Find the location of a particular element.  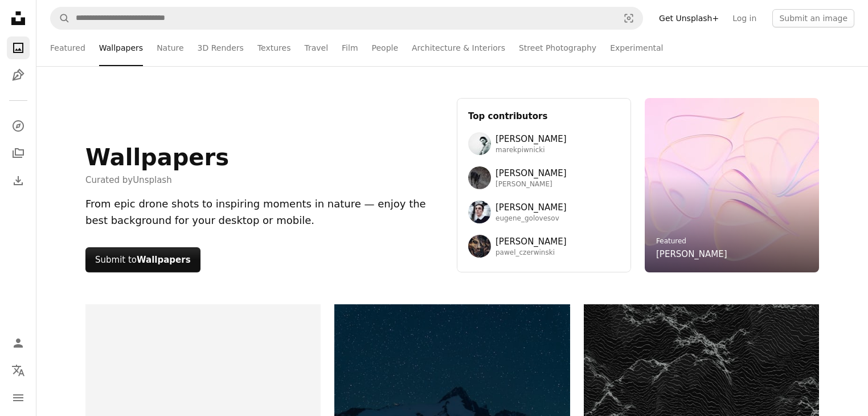

a: Architecture & Interiors is located at coordinates (458, 48).